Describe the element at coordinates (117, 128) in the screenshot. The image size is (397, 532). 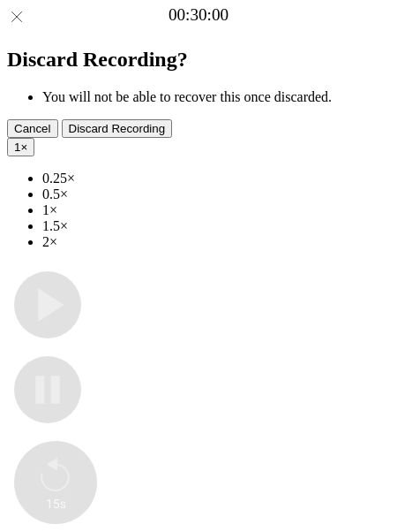
I see `button: Discard Recording` at that location.